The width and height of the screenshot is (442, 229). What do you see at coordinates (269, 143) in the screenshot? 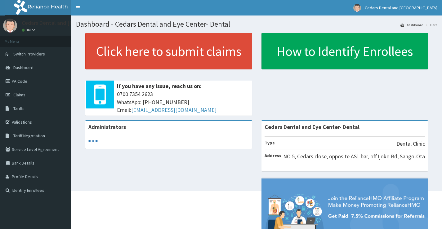
I see `b: Type` at bounding box center [269, 143].